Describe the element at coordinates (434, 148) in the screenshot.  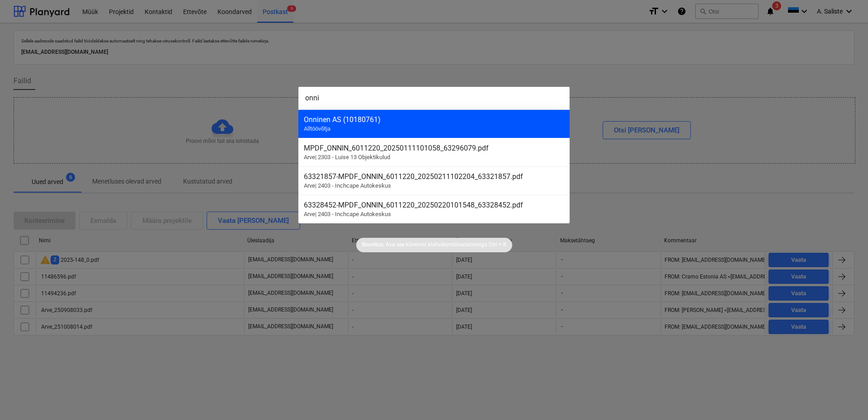
I see `div: MPDF_ONNIN_6011220_20250111101058_63296079.pdf` at that location.